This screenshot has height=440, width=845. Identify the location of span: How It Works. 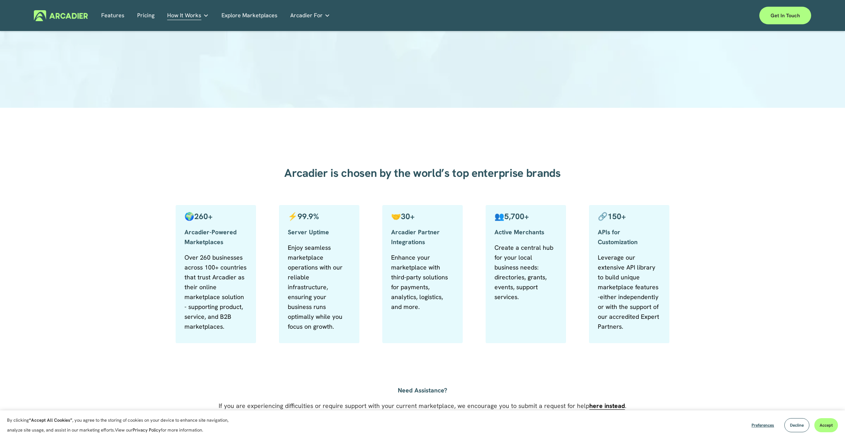
(184, 16).